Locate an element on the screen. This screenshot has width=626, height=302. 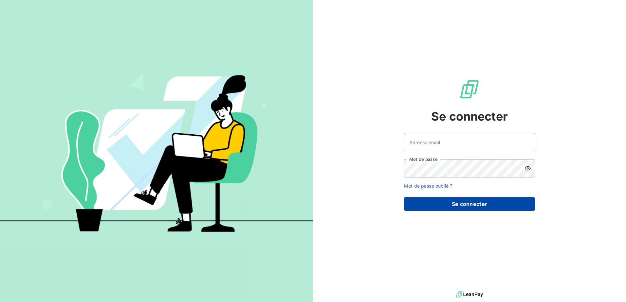
img: logo is located at coordinates (469, 295).